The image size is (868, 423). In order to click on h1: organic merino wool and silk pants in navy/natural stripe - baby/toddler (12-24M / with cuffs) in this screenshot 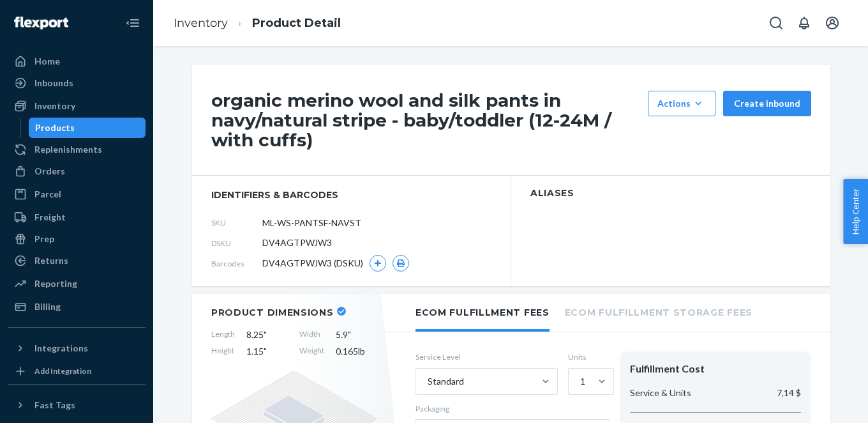, I will do `click(426, 120)`.